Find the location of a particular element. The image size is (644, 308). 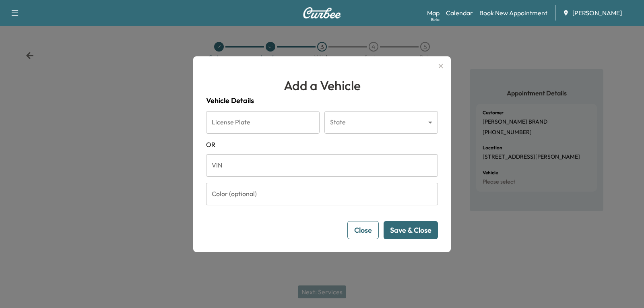

h4: Vehicle Details is located at coordinates (322, 101).